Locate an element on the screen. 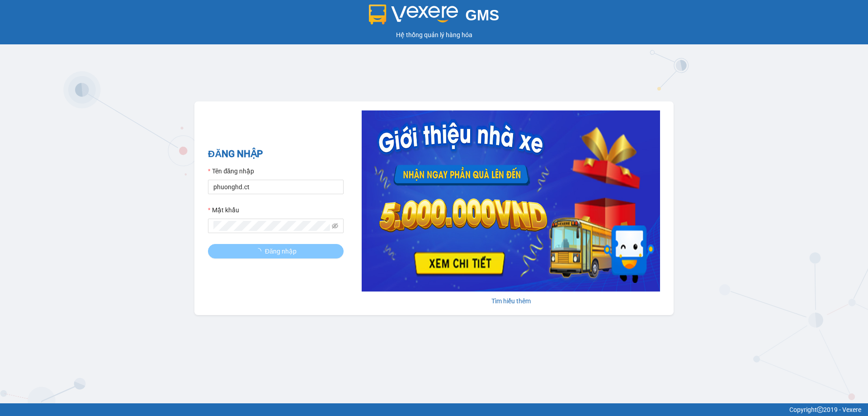  span: copyright is located at coordinates (820, 410).